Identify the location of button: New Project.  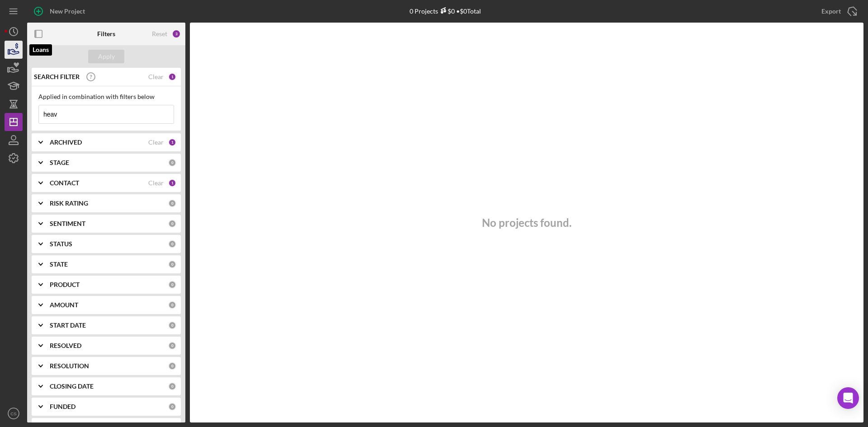
(60, 11).